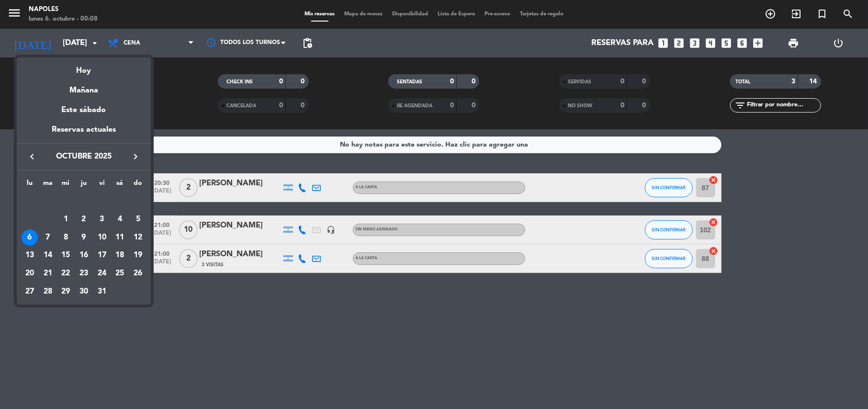  Describe the element at coordinates (84, 292) in the screenshot. I see `div: 30` at that location.